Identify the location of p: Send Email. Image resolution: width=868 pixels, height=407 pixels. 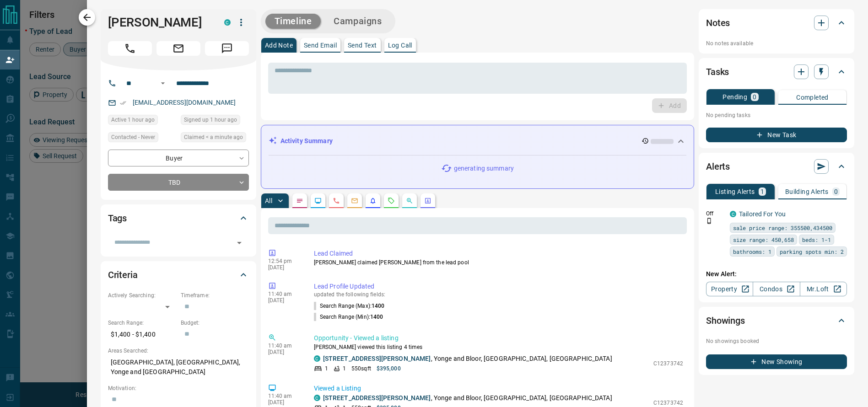
(320, 45).